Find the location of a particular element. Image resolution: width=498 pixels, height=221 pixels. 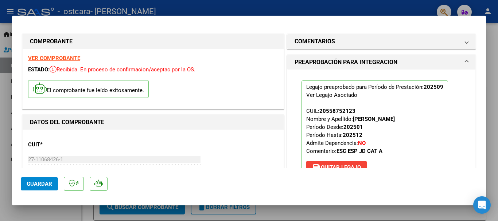

div: 20558752123 is located at coordinates (337, 111).